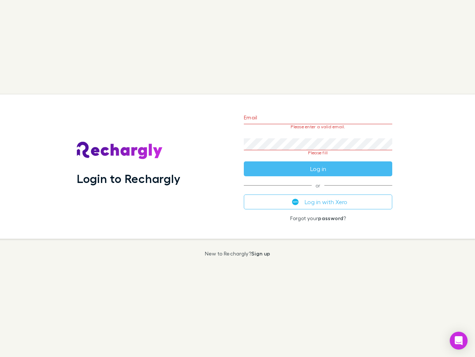 The width and height of the screenshot is (475, 357). I want to click on button: Log in with Xero, so click(318, 202).